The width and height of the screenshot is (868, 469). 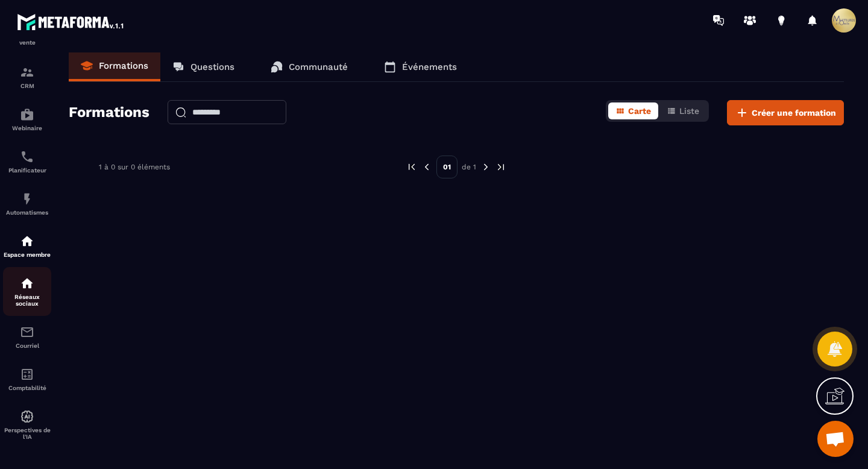 I want to click on img: logo, so click(x=71, y=22).